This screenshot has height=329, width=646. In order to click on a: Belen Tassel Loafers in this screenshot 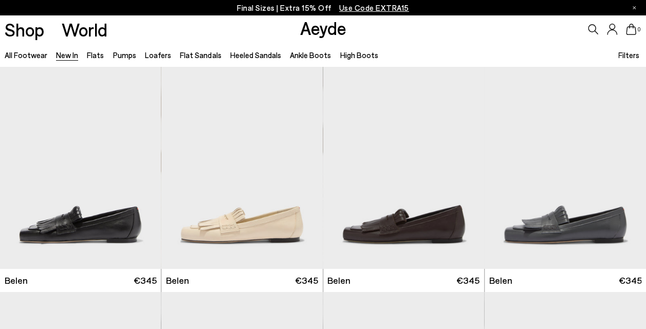, I will do `click(241, 167)`.